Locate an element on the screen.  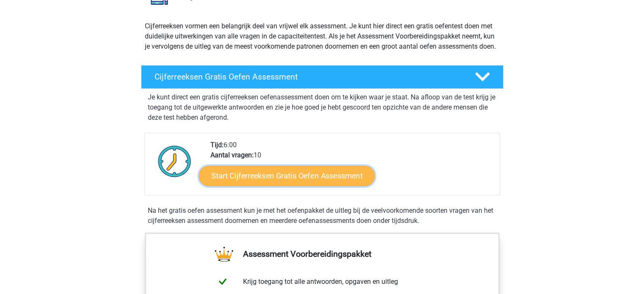
p: Je kunt direct een gratis cijferreeksen oefenassessment doen om te kijken waar je staat. Na afloo... is located at coordinates (322, 107).